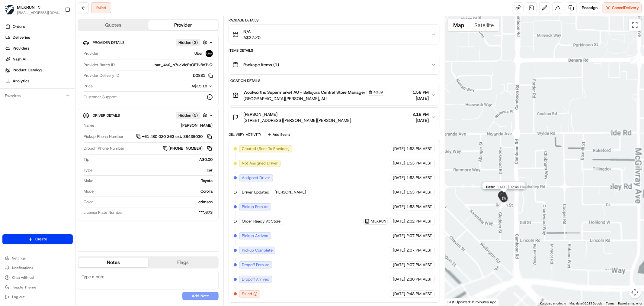  What do you see at coordinates (630, 303) in the screenshot?
I see `a: Report a map error` at bounding box center [630, 303].